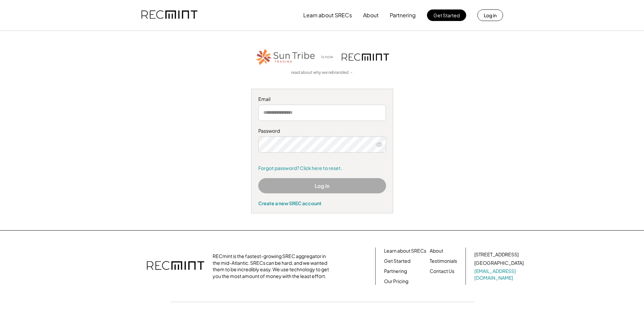 The width and height of the screenshot is (644, 320). What do you see at coordinates (396, 281) in the screenshot?
I see `a: Our Pricing` at bounding box center [396, 281].